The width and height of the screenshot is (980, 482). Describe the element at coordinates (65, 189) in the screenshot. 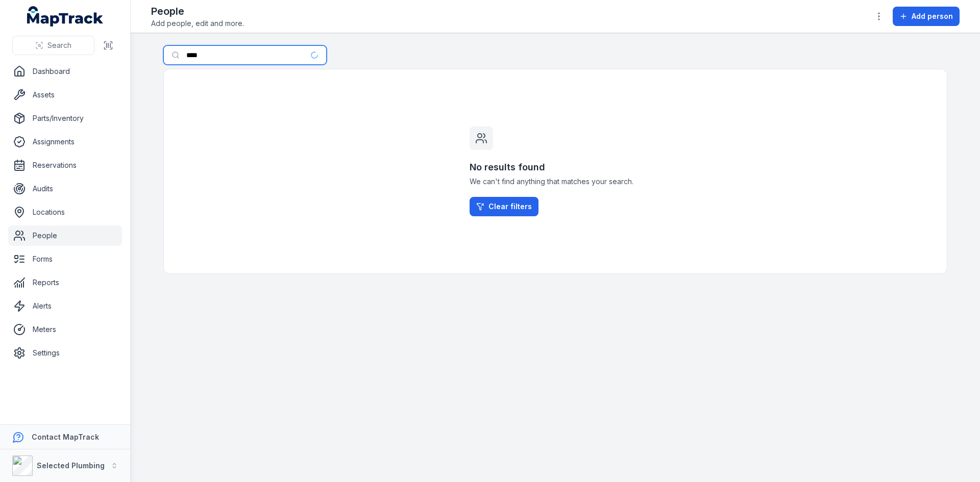

I see `a: Audits` at that location.